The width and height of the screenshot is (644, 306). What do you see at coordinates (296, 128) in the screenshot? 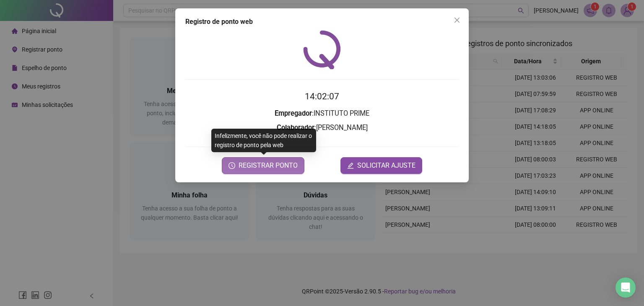
I see `strong: Colaborador` at bounding box center [296, 128].